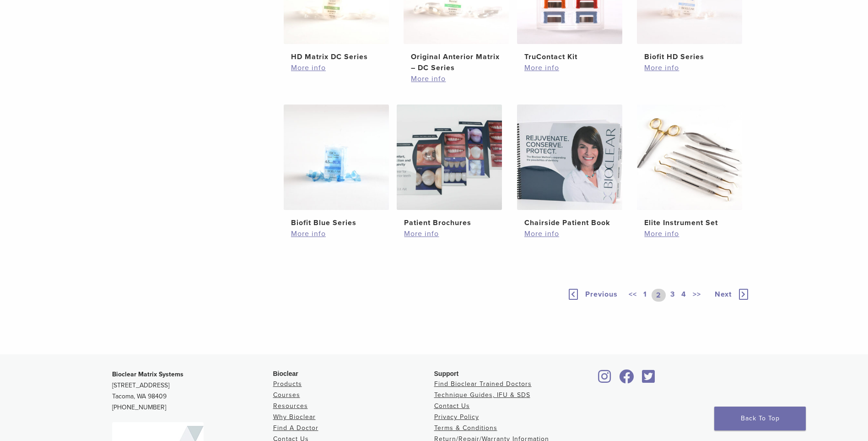 The width and height of the screenshot is (868, 441). I want to click on a: Terms & Conditions, so click(466, 428).